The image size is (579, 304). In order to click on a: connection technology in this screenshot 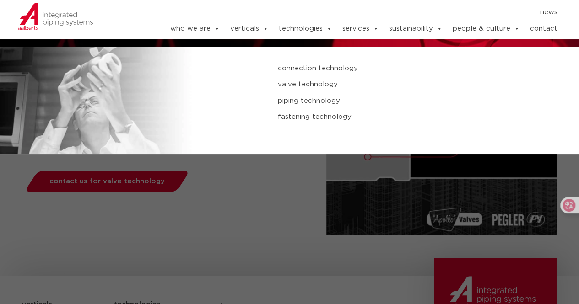, I will do `click(386, 69)`.